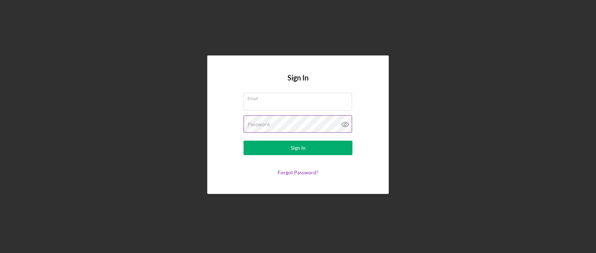 This screenshot has height=253, width=596. Describe the element at coordinates (298, 148) in the screenshot. I see `div: Sign In` at that location.